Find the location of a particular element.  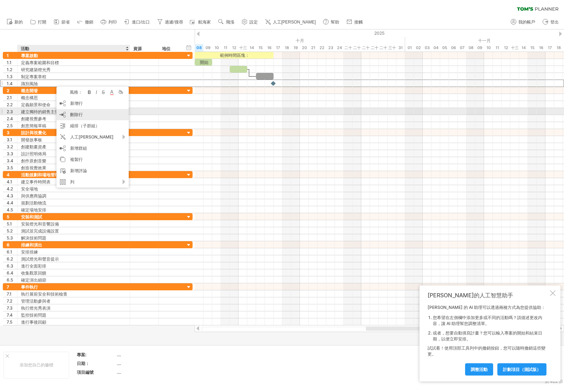

font: 安全場地 is located at coordinates (29, 189).